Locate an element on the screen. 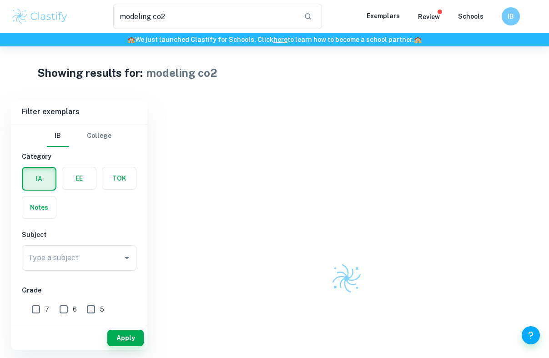  h1: Showing results for: is located at coordinates (90, 73).